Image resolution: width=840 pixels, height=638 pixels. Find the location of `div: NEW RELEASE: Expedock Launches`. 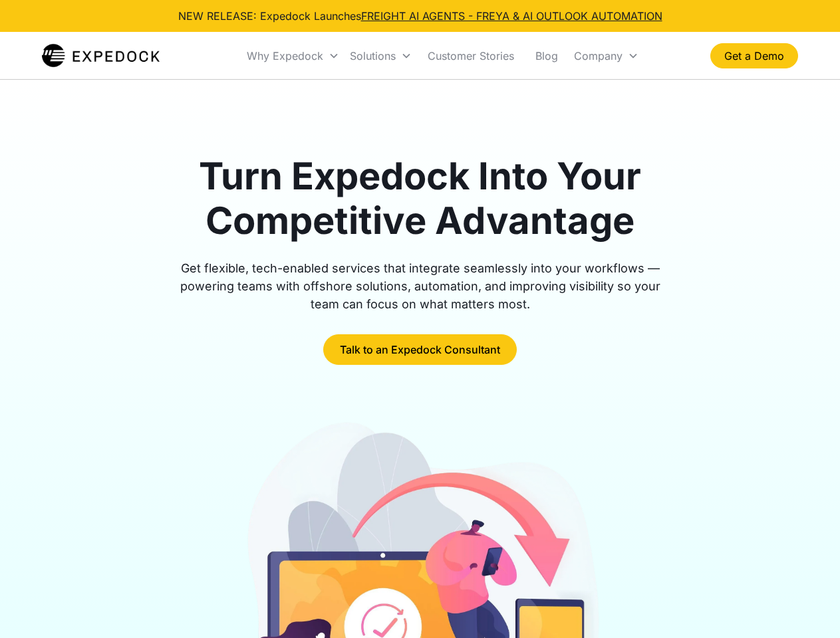

div: NEW RELEASE: Expedock Launches is located at coordinates (420, 16).